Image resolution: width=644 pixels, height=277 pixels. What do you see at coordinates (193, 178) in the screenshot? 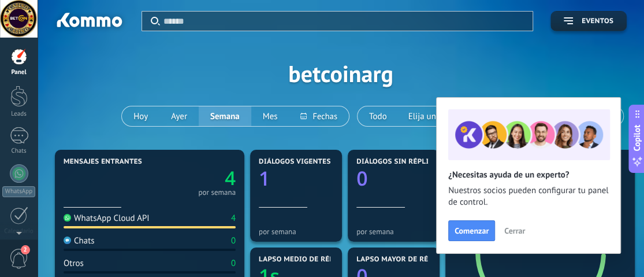
I see `a: 4` at bounding box center [193, 178].